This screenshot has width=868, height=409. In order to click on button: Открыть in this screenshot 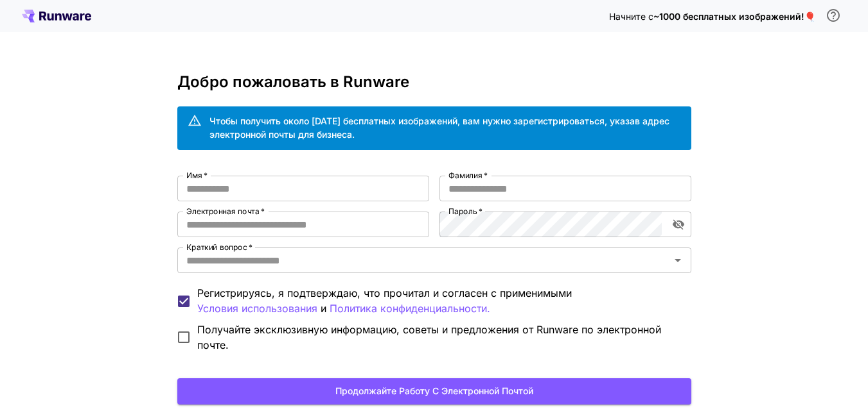, I will do `click(678, 261)`.